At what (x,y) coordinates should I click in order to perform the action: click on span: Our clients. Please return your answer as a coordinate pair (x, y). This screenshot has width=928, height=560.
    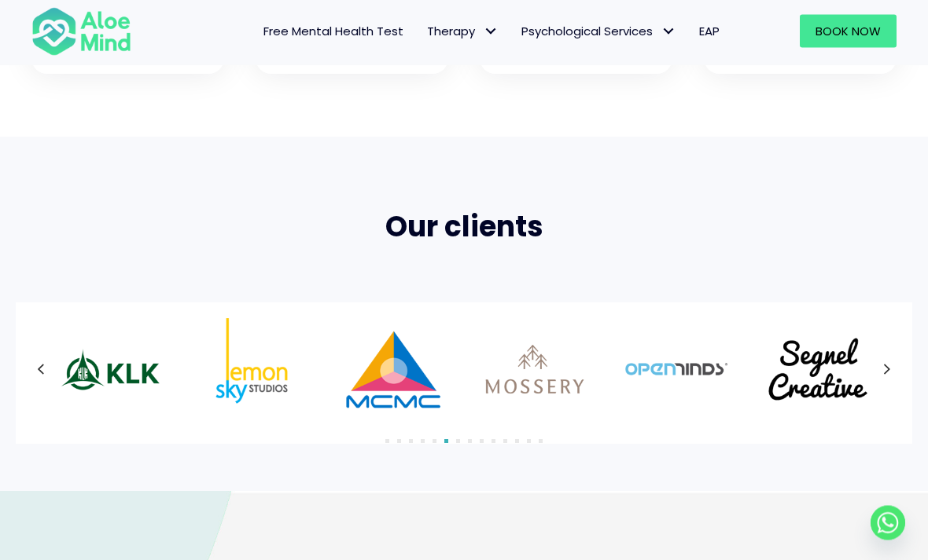
    Looking at the image, I should click on (464, 227).